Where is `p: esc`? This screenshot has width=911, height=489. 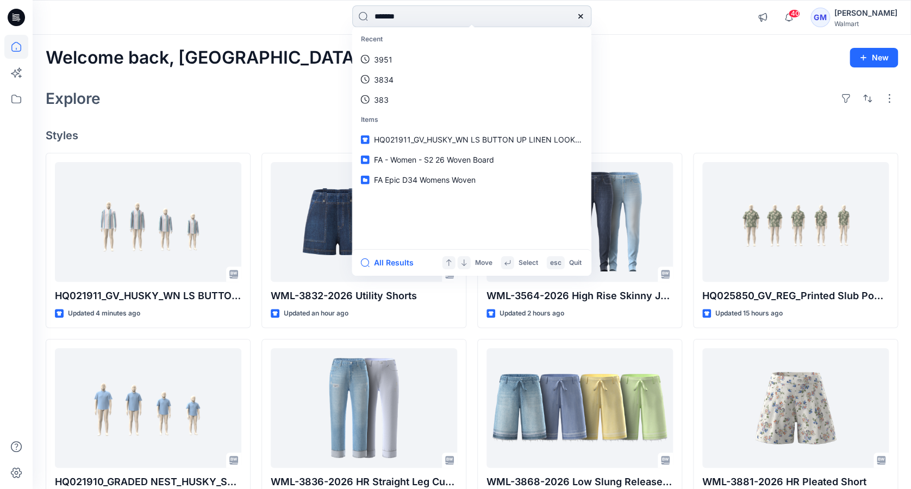
p: esc is located at coordinates (556, 262).